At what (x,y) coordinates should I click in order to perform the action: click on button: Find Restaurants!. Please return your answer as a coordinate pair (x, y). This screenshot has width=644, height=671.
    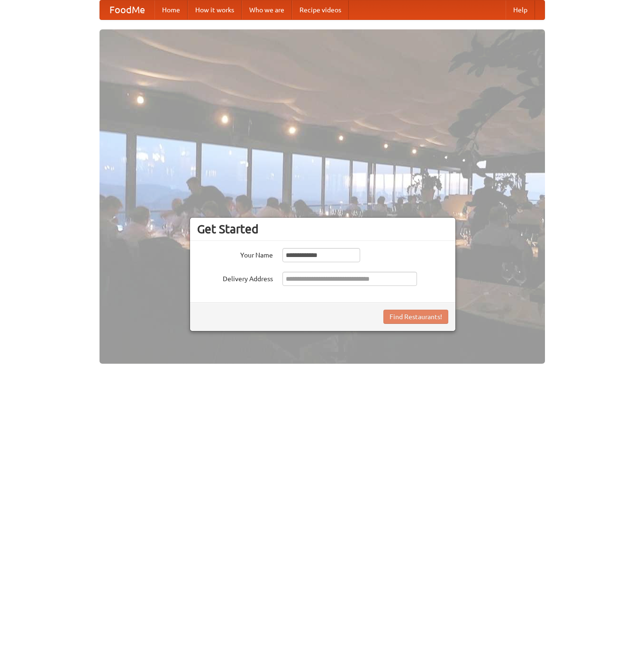
    Looking at the image, I should click on (416, 317).